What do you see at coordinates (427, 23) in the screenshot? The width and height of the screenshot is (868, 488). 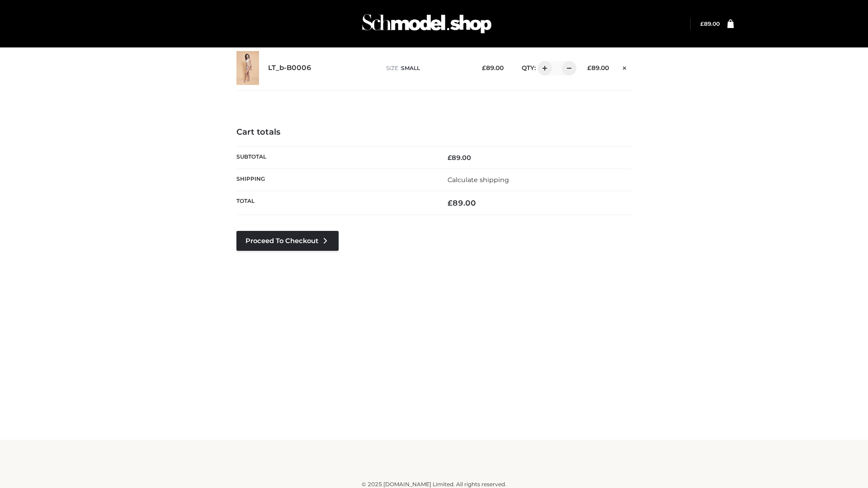 I see `a: Schmodel Admin 964` at bounding box center [427, 23].